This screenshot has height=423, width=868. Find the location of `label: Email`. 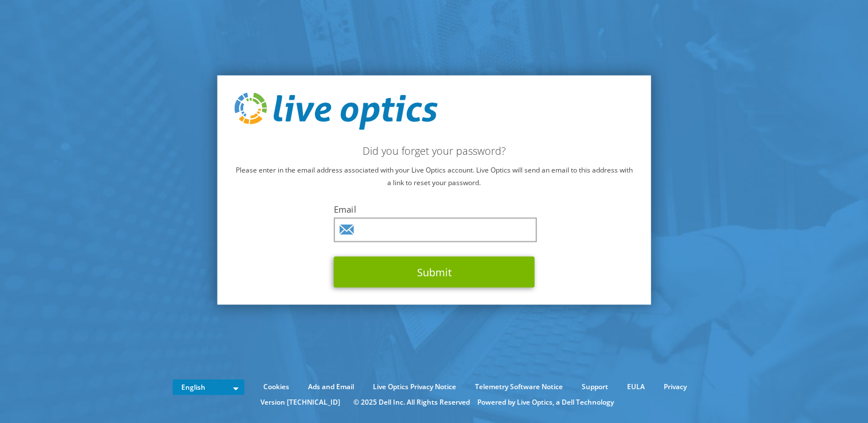

label: Email is located at coordinates (434, 210).